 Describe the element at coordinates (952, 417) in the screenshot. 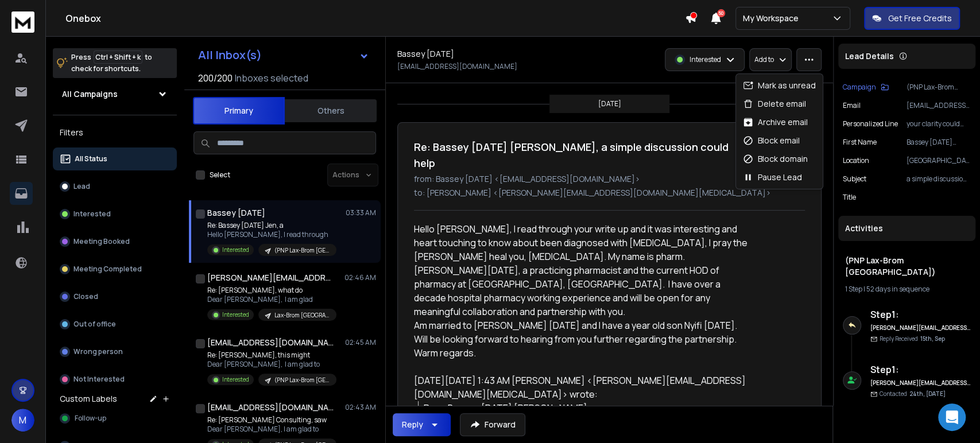

I see `div: Open Intercom Messenger` at that location.